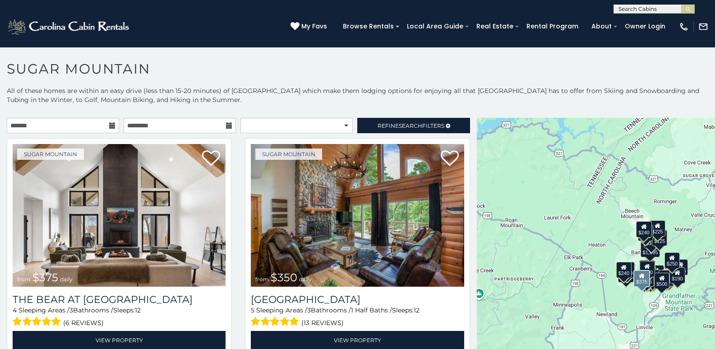 The height and width of the screenshot is (349, 715). Describe the element at coordinates (284, 277) in the screenshot. I see `span: $350` at that location.